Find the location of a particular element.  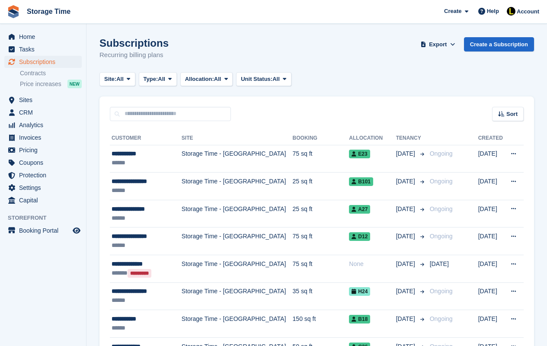

a: Create a Subscription is located at coordinates (499, 44).